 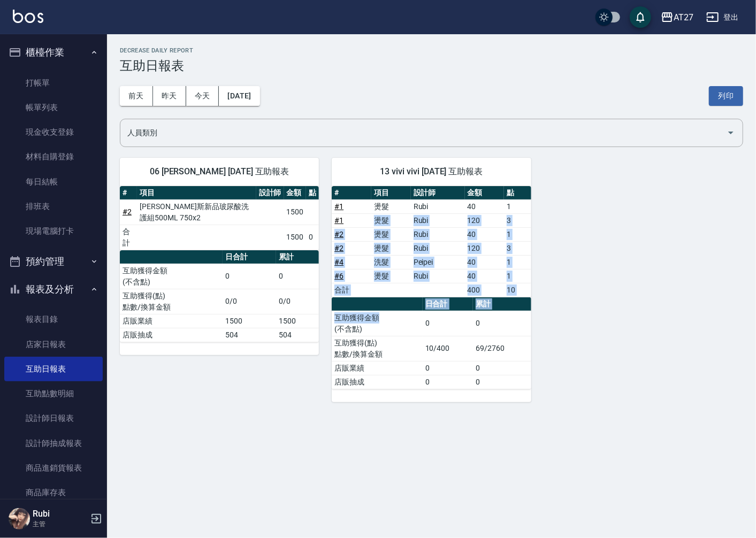 What do you see at coordinates (203, 96) in the screenshot?
I see `button: 今天` at bounding box center [203, 96].